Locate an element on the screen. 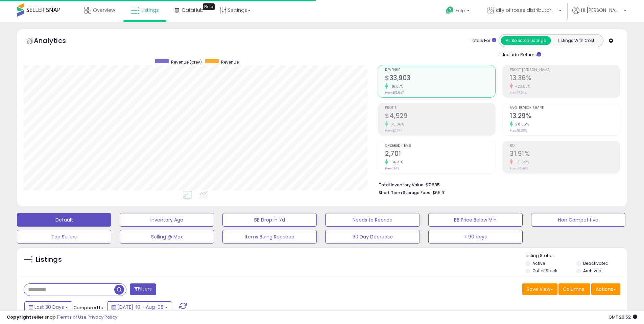 The width and height of the screenshot is (644, 324). button: Default is located at coordinates (64, 219).